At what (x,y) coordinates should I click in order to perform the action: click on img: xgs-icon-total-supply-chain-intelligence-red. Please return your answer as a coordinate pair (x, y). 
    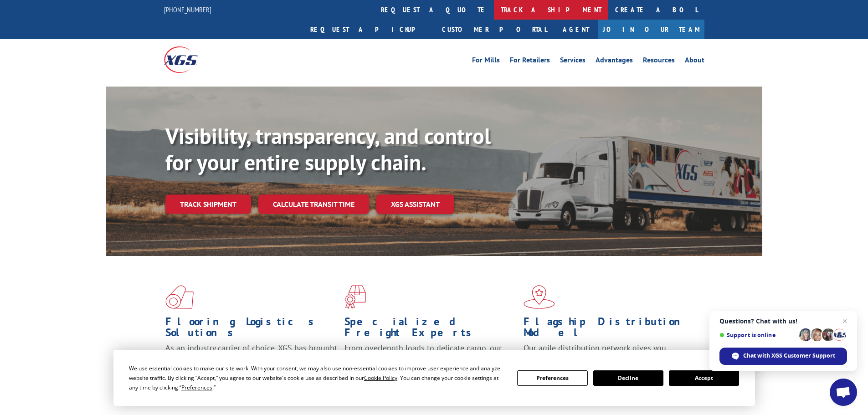
    Looking at the image, I should click on (179, 298).